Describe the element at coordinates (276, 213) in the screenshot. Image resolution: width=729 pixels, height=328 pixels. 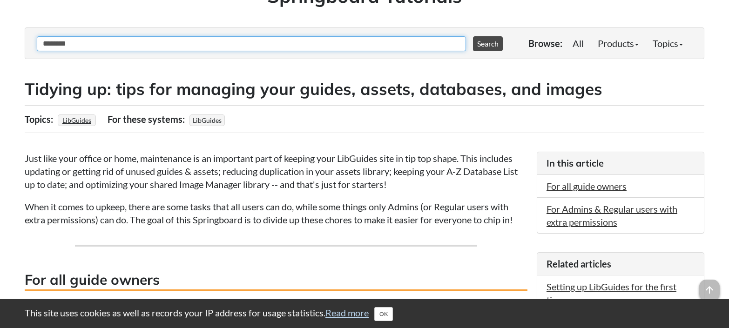
I see `p: When it comes to upkeep, there are some tasks that all users can do, while some things only Admin...` at that location.